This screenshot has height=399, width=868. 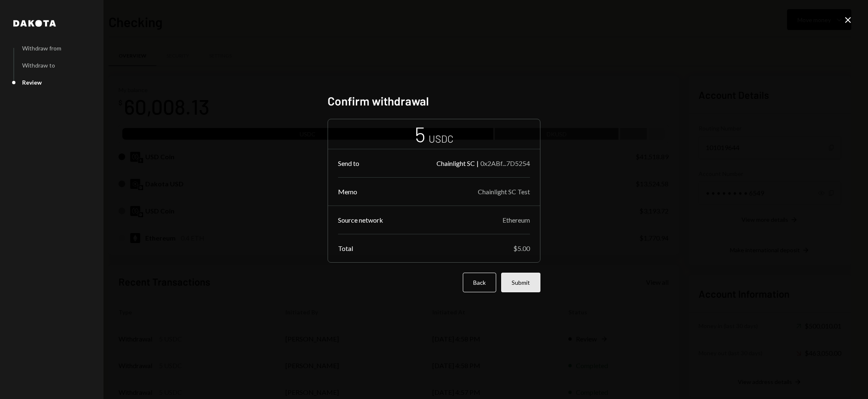 I want to click on div: Send to, so click(x=349, y=163).